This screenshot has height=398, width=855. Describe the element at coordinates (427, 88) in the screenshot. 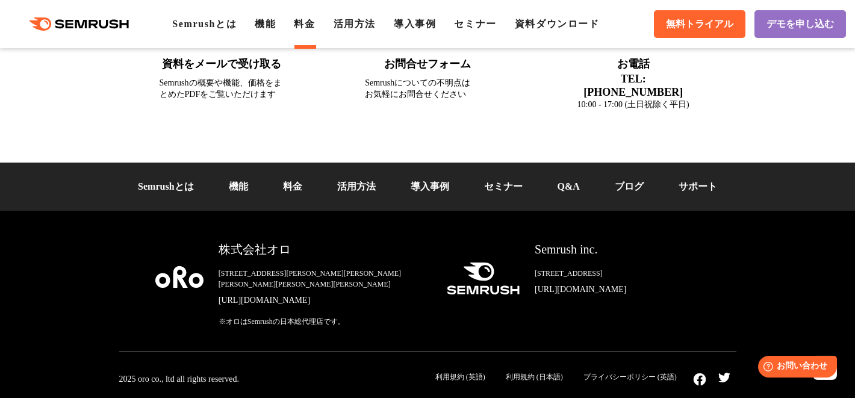

I see `div: Semrushについての不明点は お気軽にお問合せください` at that location.